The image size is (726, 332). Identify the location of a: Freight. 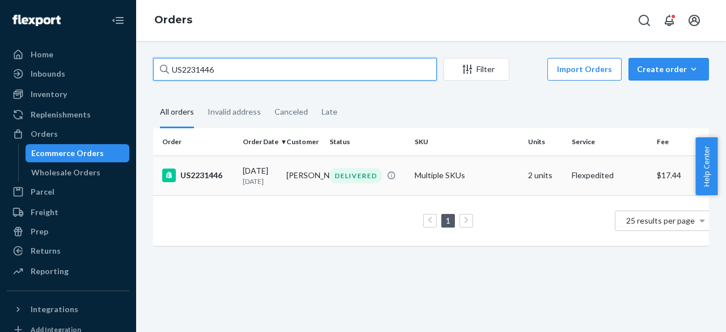
(68, 212).